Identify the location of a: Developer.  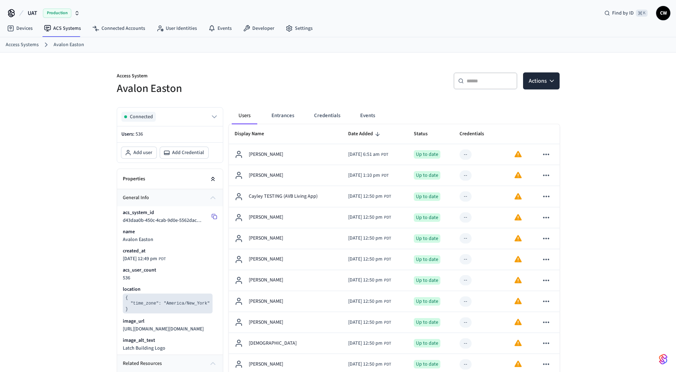
(259, 28).